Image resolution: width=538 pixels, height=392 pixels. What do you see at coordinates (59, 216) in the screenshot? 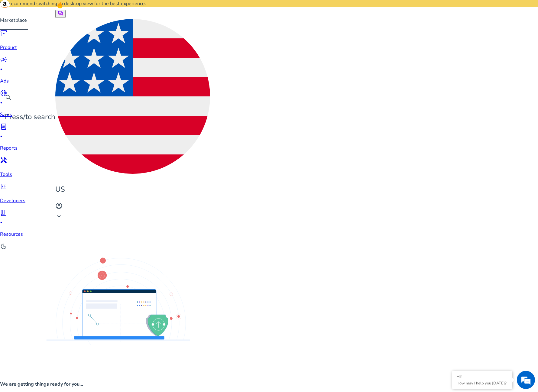
I see `span: keyboard_arrow_down` at bounding box center [59, 216].